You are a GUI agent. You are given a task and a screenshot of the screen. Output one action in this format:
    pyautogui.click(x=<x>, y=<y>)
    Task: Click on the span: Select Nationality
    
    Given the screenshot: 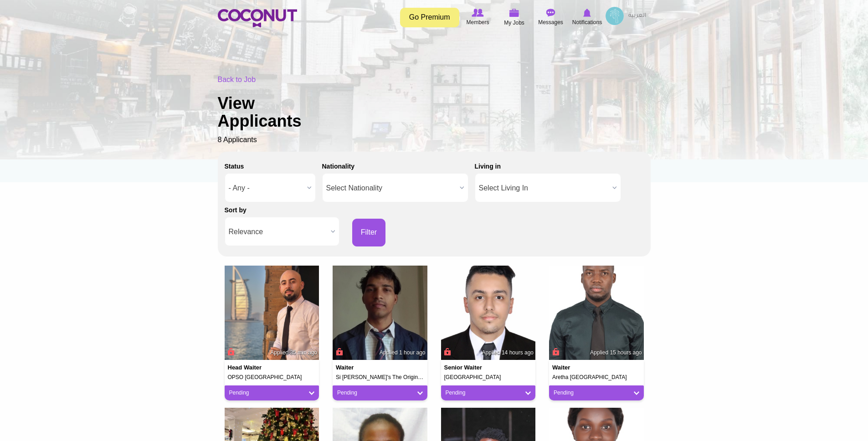 What is the action you would take?
    pyautogui.click(x=391, y=188)
    